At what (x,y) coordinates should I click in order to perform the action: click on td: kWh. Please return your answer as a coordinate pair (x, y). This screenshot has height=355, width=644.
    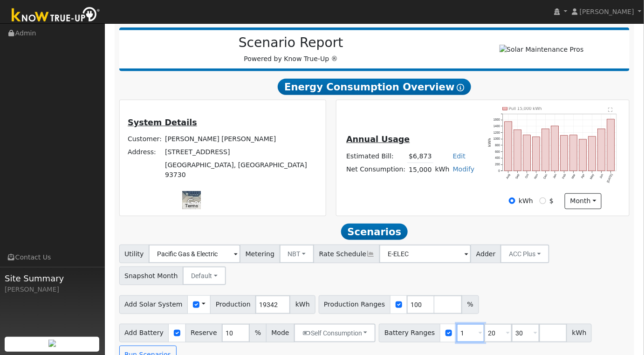
    Looking at the image, I should click on (443, 170).